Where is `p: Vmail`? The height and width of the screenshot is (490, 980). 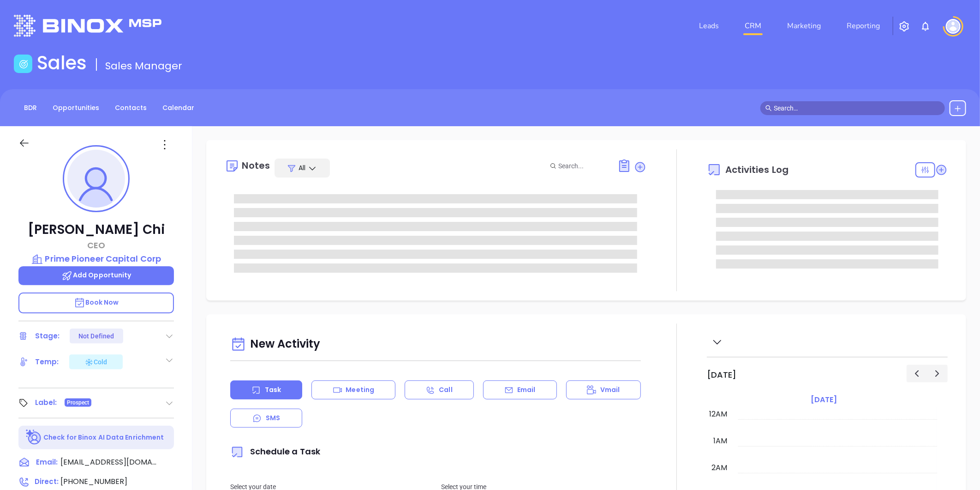 p: Vmail is located at coordinates (610, 389).